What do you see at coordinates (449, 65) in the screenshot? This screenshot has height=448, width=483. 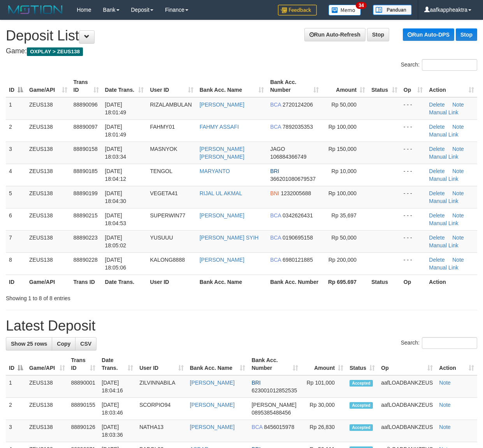 I see `input: Search:` at bounding box center [449, 65].